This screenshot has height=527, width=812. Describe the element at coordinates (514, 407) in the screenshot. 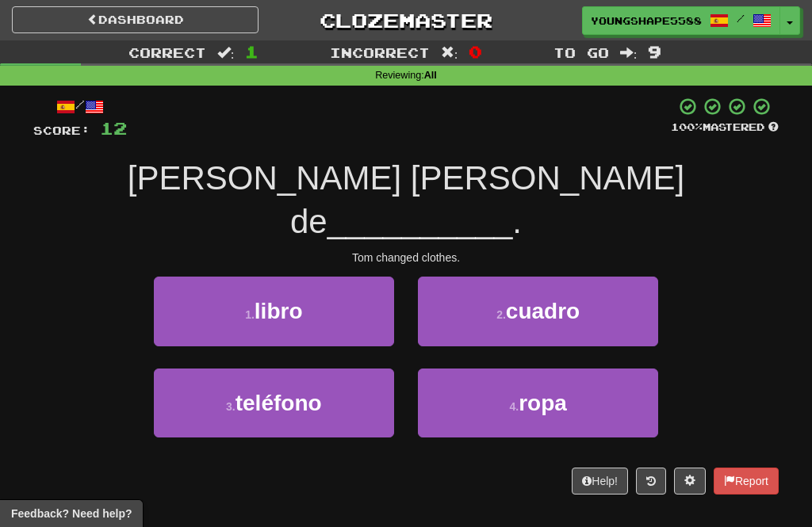

I see `small: 4 .` at that location.